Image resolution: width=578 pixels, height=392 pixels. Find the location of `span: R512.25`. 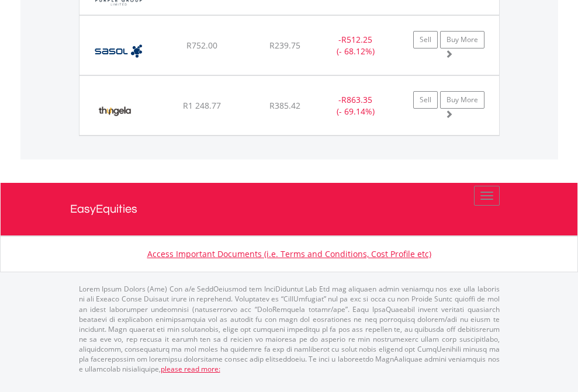

span: R512.25 is located at coordinates (356, 39).